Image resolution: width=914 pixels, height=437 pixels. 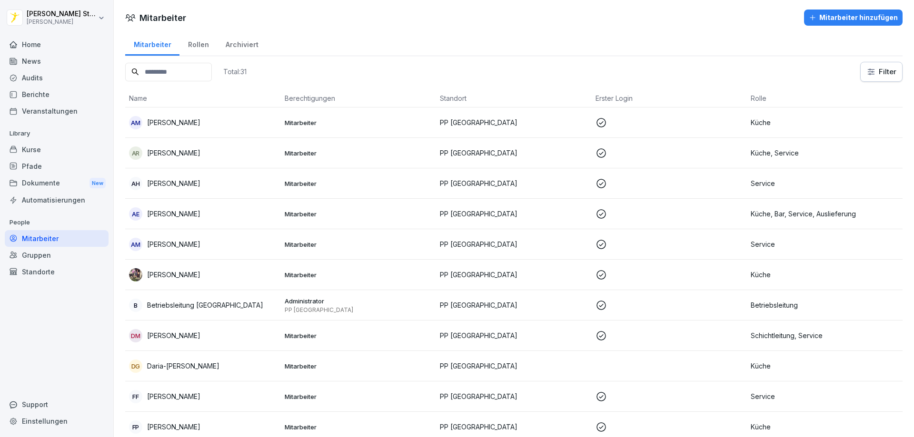 What do you see at coordinates (57, 272) in the screenshot?
I see `div: Standorte` at bounding box center [57, 272].